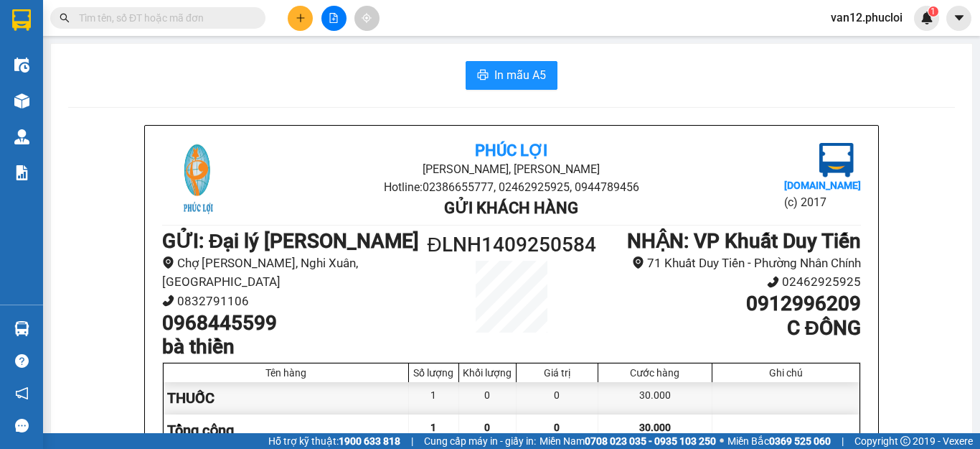 Image resolution: width=980 pixels, height=449 pixels. Describe the element at coordinates (730, 263) in the screenshot. I see `li: 71 Khuất Duy Tiến - Phường Nhân Chính` at that location.